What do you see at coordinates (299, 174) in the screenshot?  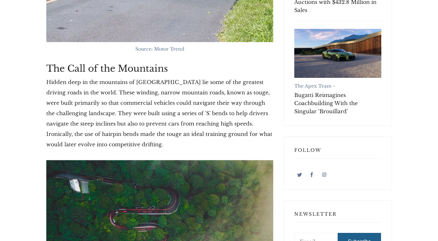 I see `a: Twitter` at bounding box center [299, 174].